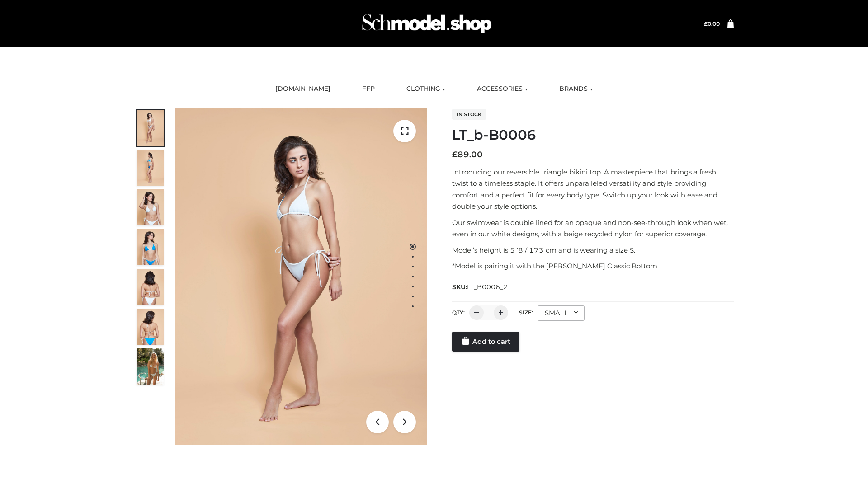  What do you see at coordinates (576, 89) in the screenshot?
I see `a: BRANDS` at bounding box center [576, 89].